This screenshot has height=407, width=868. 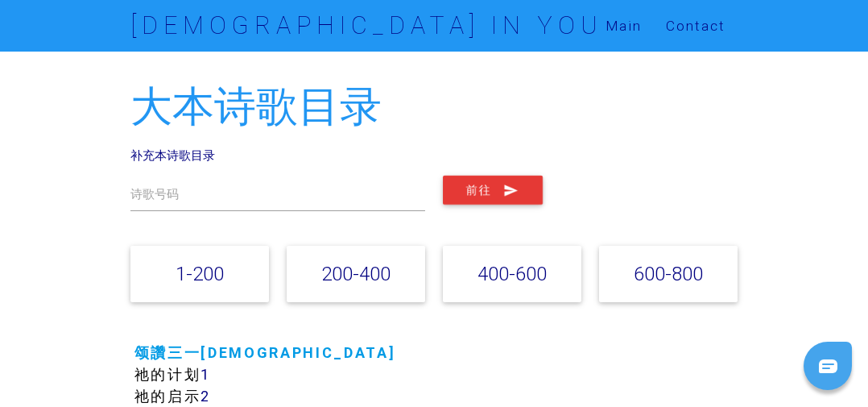 I want to click on a: 200-400, so click(x=356, y=273).